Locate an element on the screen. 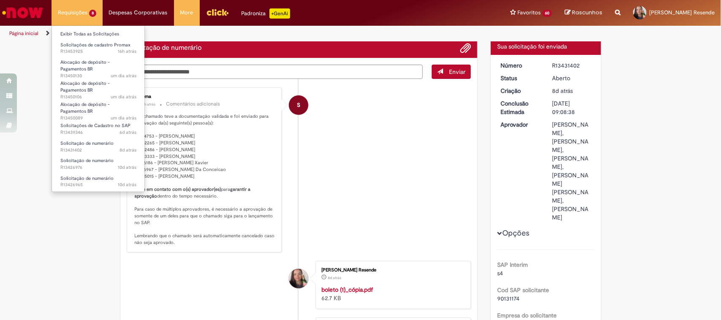  time: 20/08/2025 10:08:20 is located at coordinates (335, 278).